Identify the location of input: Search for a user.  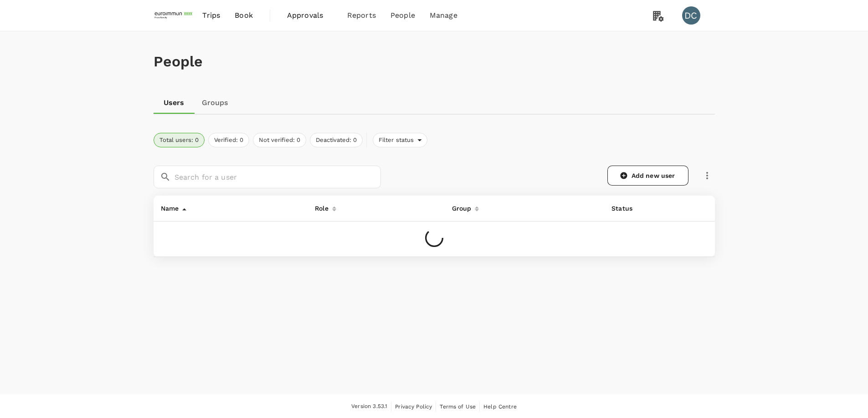
(278, 177).